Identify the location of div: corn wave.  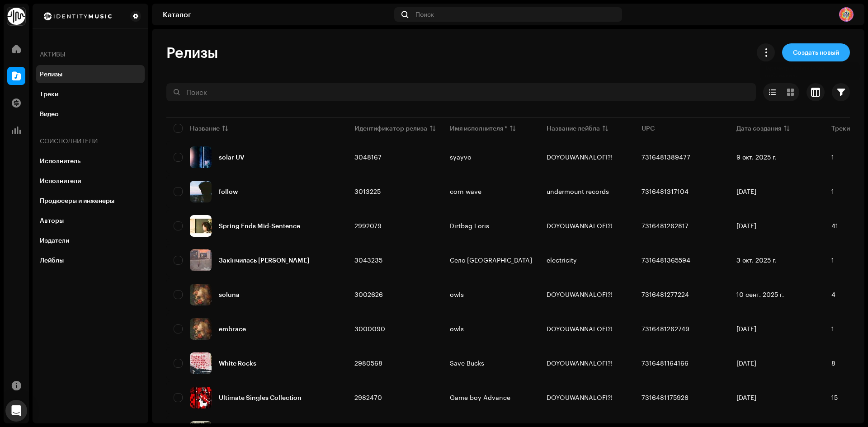
(466, 192).